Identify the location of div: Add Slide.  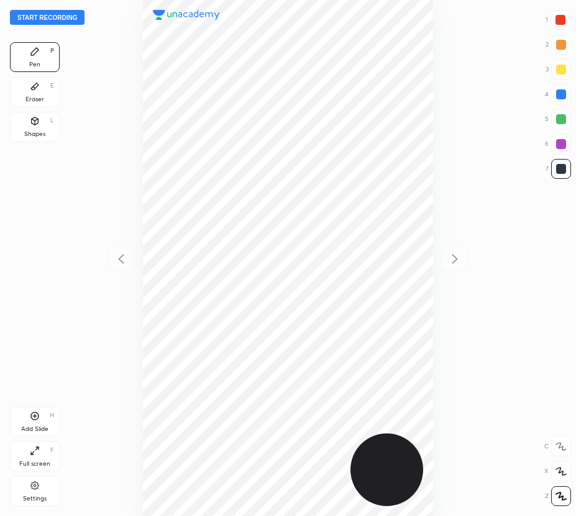
(35, 429).